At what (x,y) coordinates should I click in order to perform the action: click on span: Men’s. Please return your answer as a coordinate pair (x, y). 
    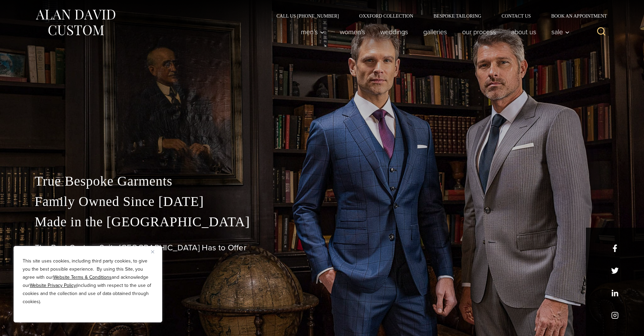
    Looking at the image, I should click on (313, 32).